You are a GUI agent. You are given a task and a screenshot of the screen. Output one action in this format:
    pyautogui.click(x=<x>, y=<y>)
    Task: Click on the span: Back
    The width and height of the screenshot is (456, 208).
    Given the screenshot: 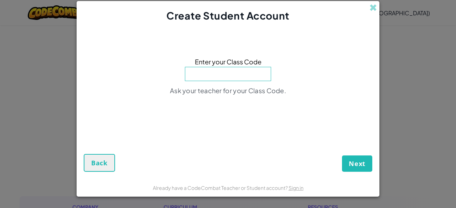 What is the action you would take?
    pyautogui.click(x=99, y=163)
    